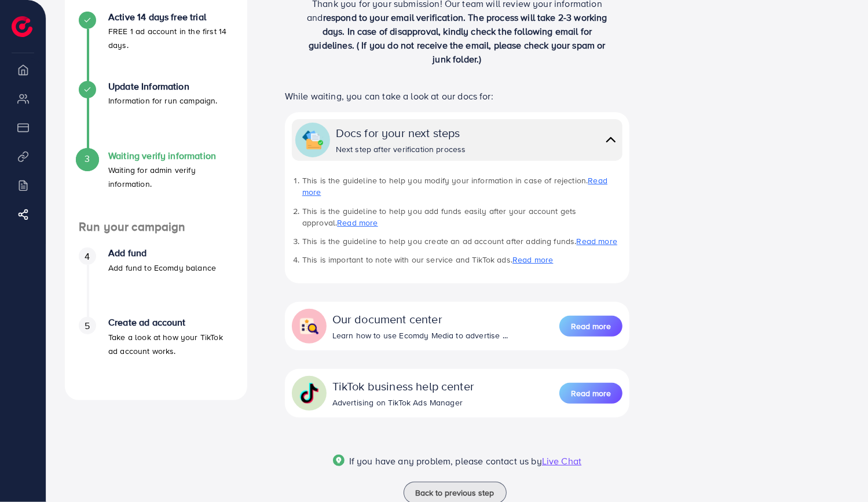 Image resolution: width=868 pixels, height=502 pixels. Describe the element at coordinates (162, 253) in the screenshot. I see `h4: Add fund` at that location.